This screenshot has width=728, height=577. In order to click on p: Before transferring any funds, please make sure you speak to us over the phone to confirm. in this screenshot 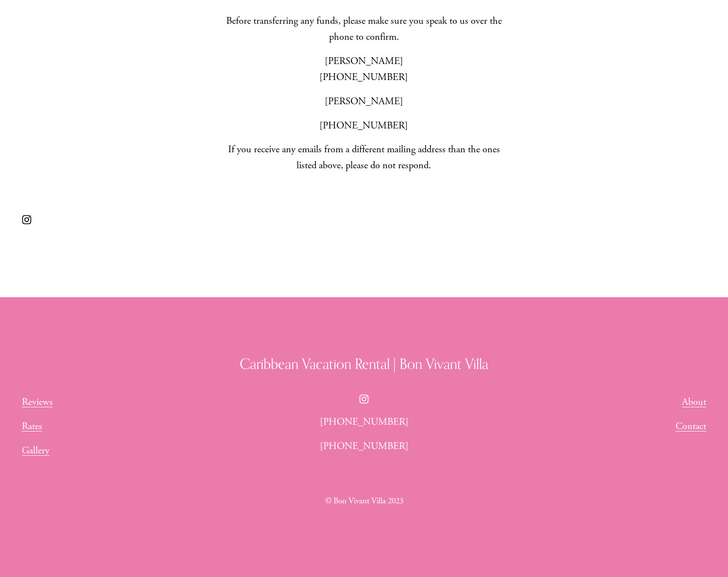, I will do `click(363, 29)`.